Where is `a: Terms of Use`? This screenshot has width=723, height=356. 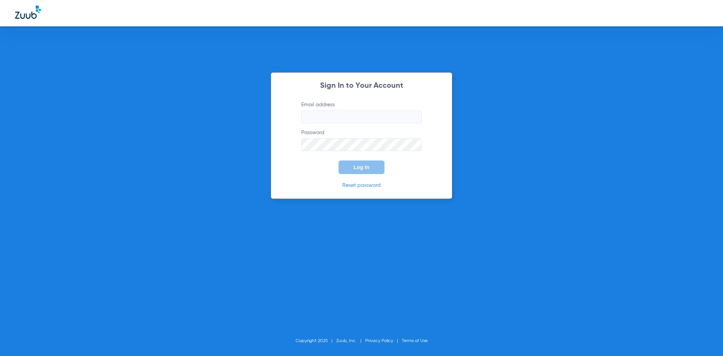
a: Terms of Use is located at coordinates (415, 341).